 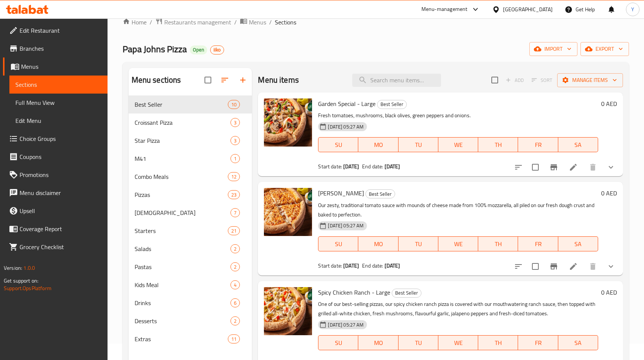 What do you see at coordinates (182, 267) in the screenshot?
I see `span: Pastas` at bounding box center [182, 267].